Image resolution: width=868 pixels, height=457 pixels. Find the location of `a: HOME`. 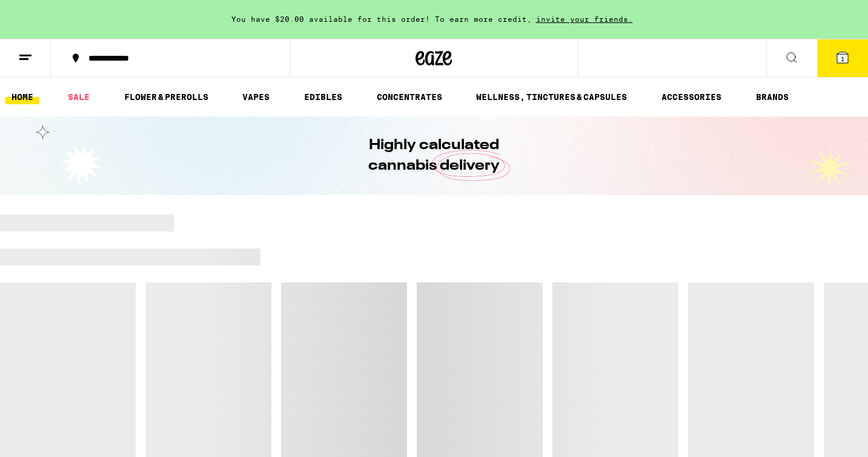

a: HOME is located at coordinates (22, 97).